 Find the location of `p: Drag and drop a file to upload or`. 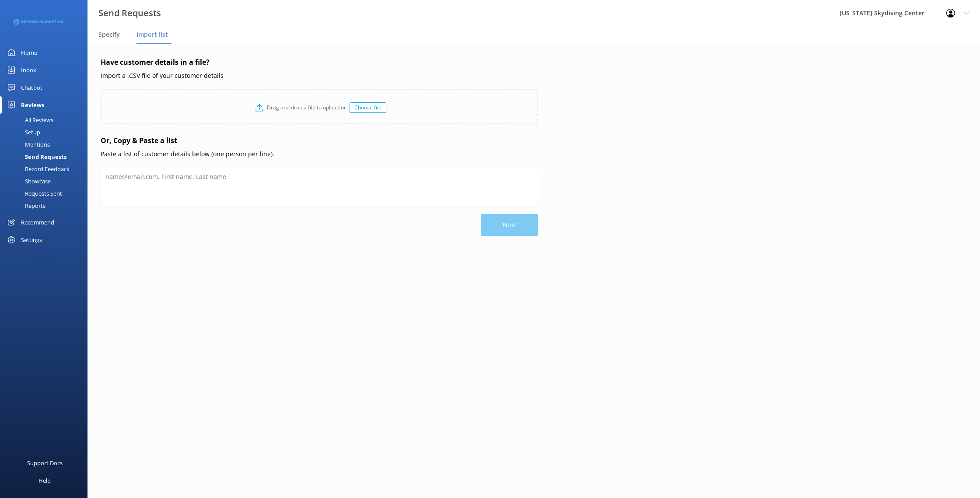

p: Drag and drop a file to upload or is located at coordinates (306, 107).